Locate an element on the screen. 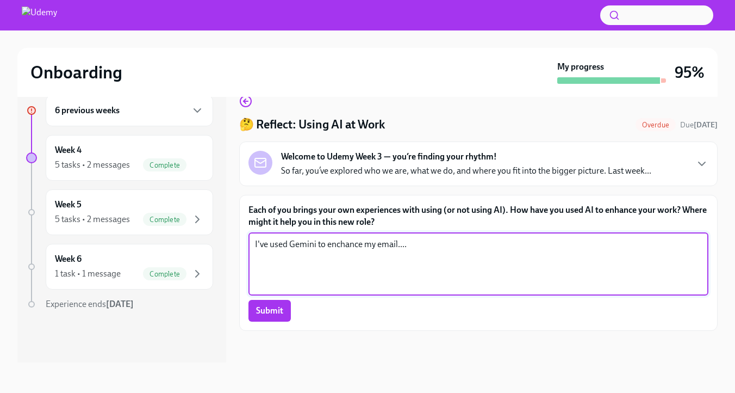  img: Udemy is located at coordinates (39, 15).